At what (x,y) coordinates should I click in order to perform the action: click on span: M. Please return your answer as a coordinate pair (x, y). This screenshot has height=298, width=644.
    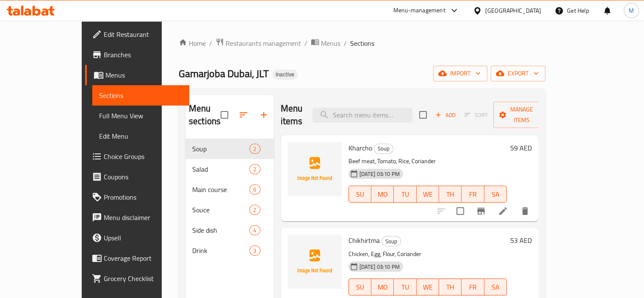
    Looking at the image, I should click on (631, 11).